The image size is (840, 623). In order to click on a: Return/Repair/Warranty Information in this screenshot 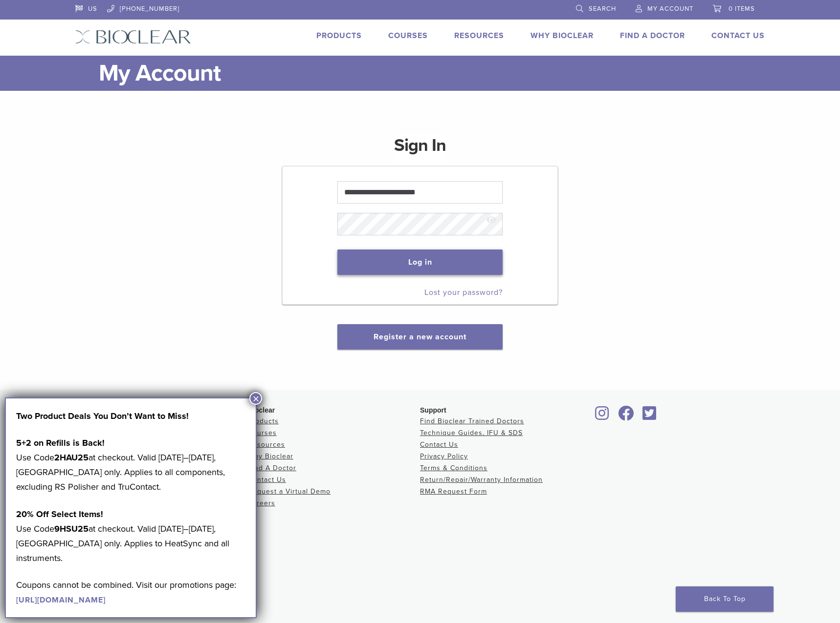, I will do `click(481, 480)`.